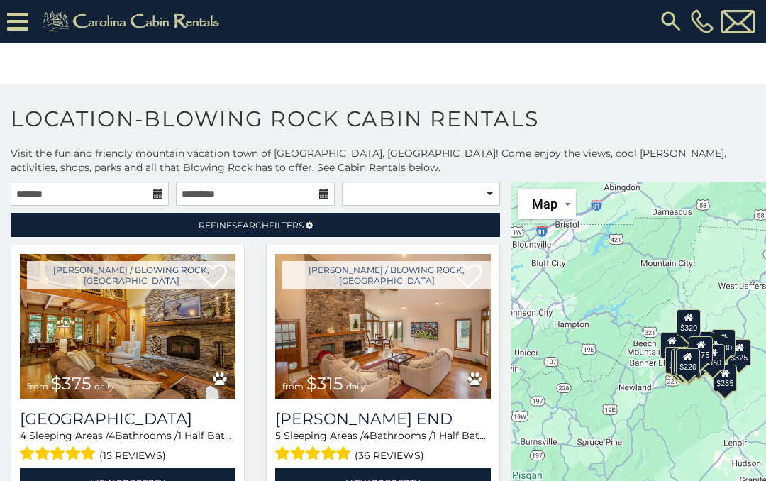 The width and height of the screenshot is (766, 481). Describe the element at coordinates (739, 353) in the screenshot. I see `div: $325` at that location.